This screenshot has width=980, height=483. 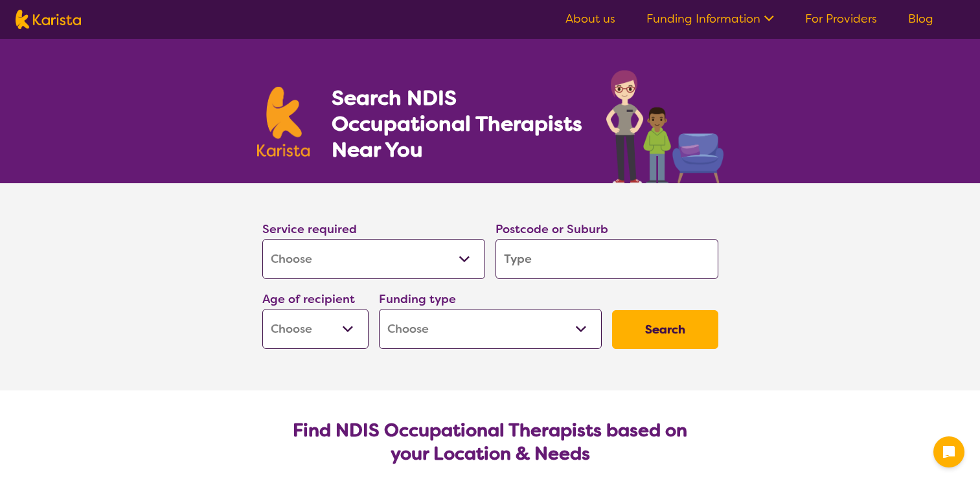 I want to click on label: Service required, so click(x=310, y=229).